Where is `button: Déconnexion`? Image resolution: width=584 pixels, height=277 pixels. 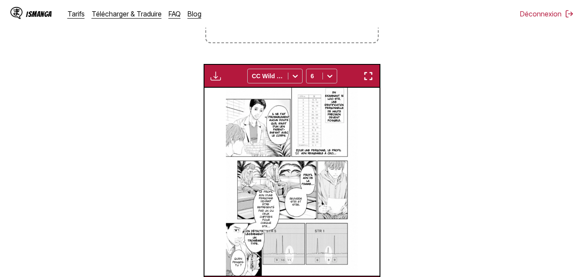
button: Déconnexion is located at coordinates (546, 14).